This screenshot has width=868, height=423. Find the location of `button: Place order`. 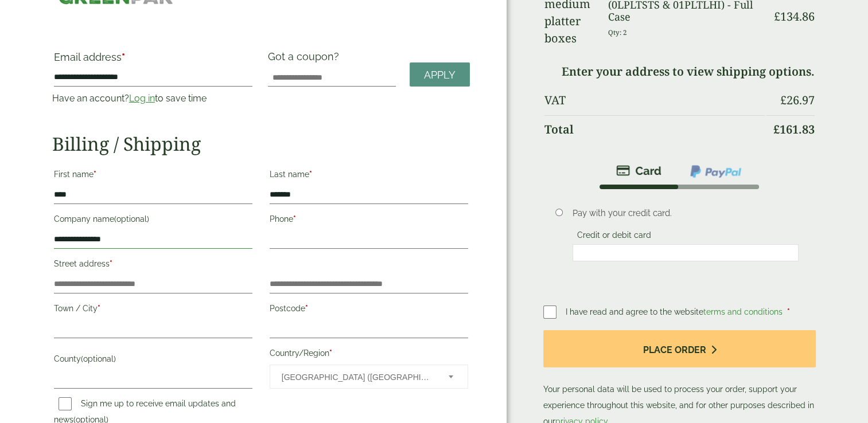

button: Place order is located at coordinates (680, 349).